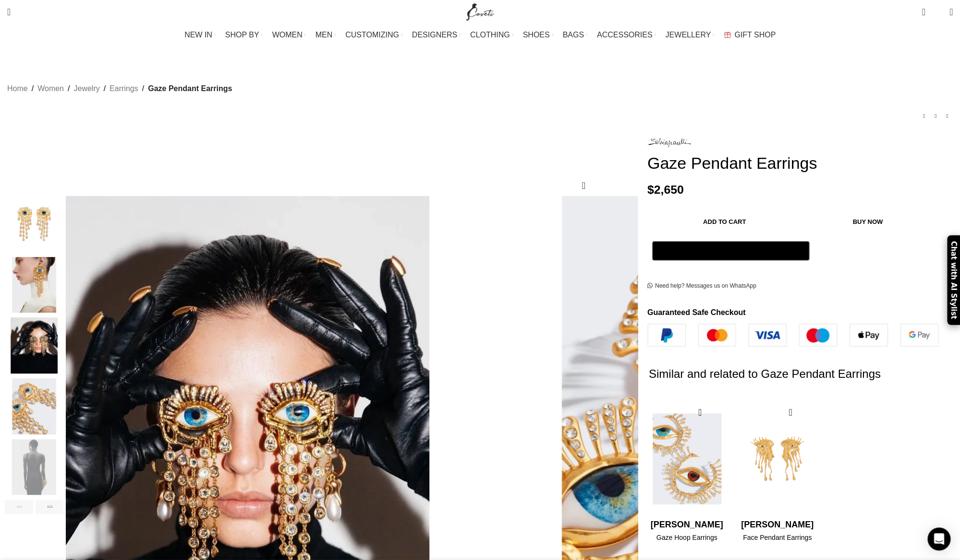  What do you see at coordinates (434, 34) in the screenshot?
I see `span: DESIGNERS` at bounding box center [434, 34].